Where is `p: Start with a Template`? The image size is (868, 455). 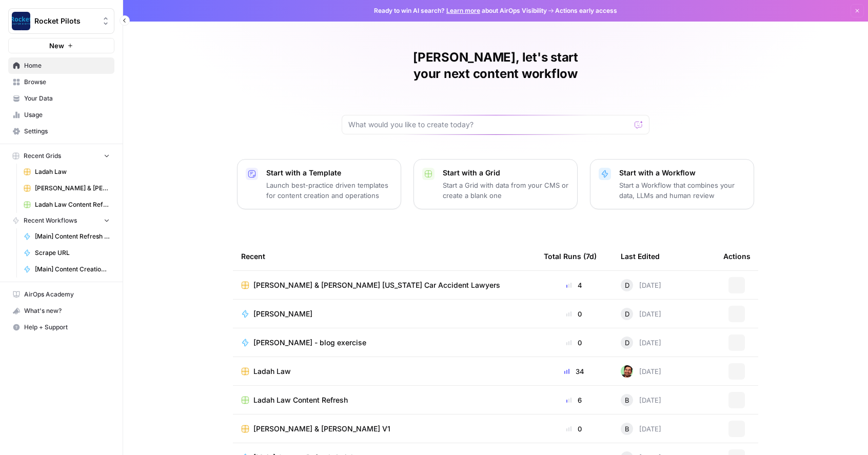
p: Start with a Template is located at coordinates (329, 173).